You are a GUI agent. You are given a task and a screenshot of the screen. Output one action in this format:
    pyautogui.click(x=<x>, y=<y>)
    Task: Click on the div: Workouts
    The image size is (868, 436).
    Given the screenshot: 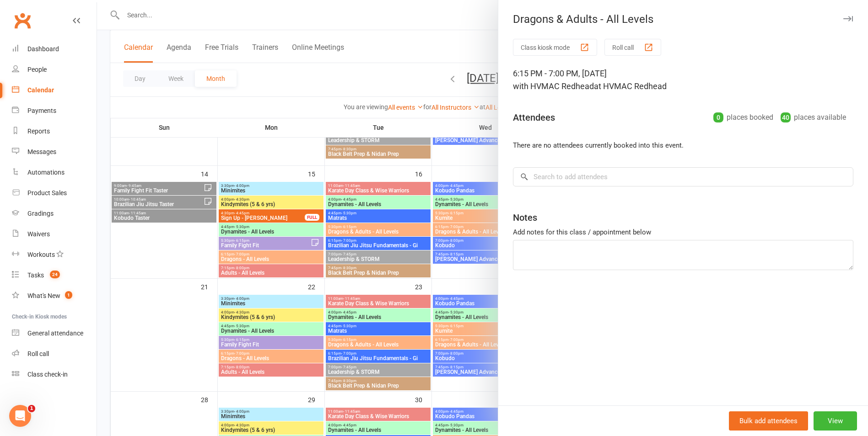 What is the action you would take?
    pyautogui.click(x=41, y=255)
    